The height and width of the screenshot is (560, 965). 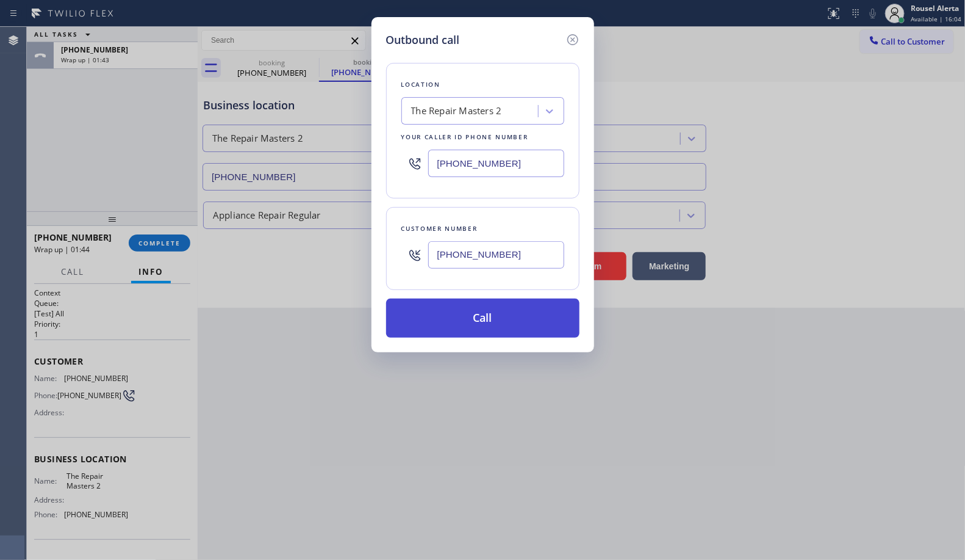 What do you see at coordinates (423, 40) in the screenshot?
I see `h5: Outbound call` at bounding box center [423, 40].